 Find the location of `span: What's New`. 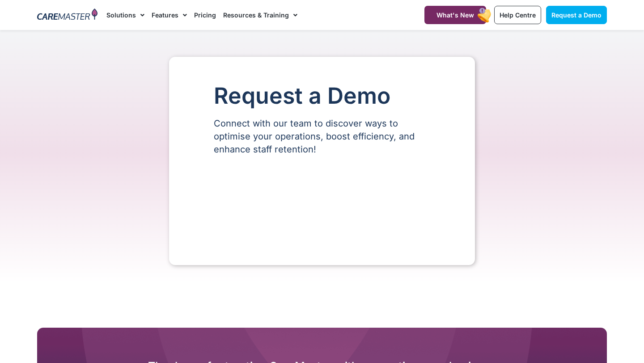

span: What's New is located at coordinates (455, 15).